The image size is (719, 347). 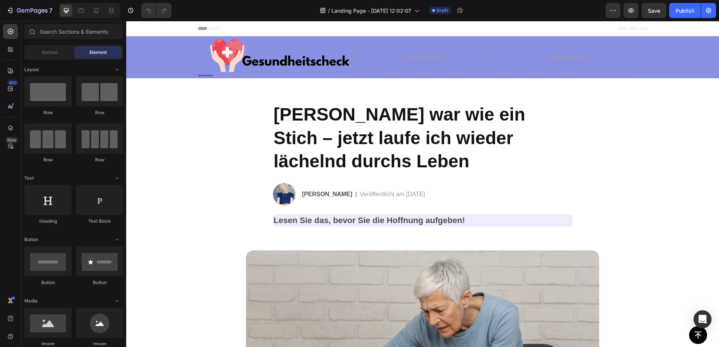 I want to click on input: Search Sections & Elements, so click(x=74, y=31).